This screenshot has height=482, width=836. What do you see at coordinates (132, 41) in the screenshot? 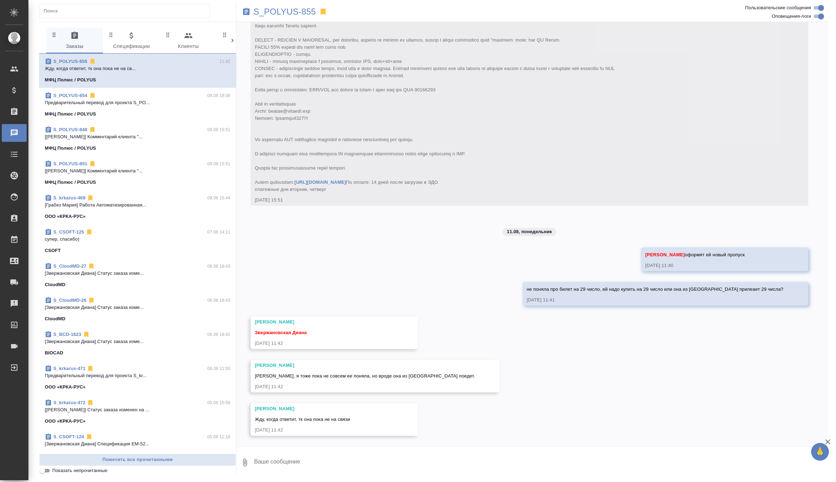
I see `span: Спецификации` at bounding box center [132, 41].